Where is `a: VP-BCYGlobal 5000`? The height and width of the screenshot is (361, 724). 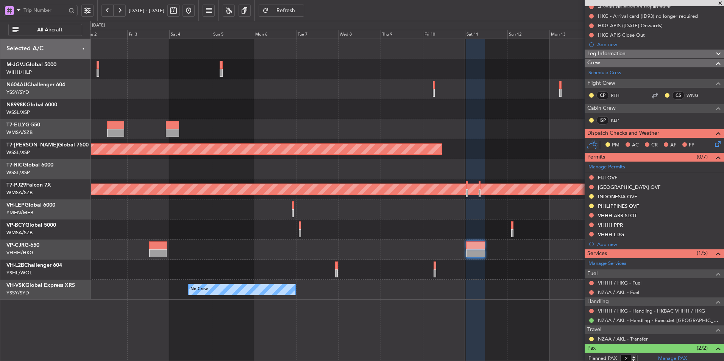
a: VP-BCYGlobal 5000 is located at coordinates (31, 225).